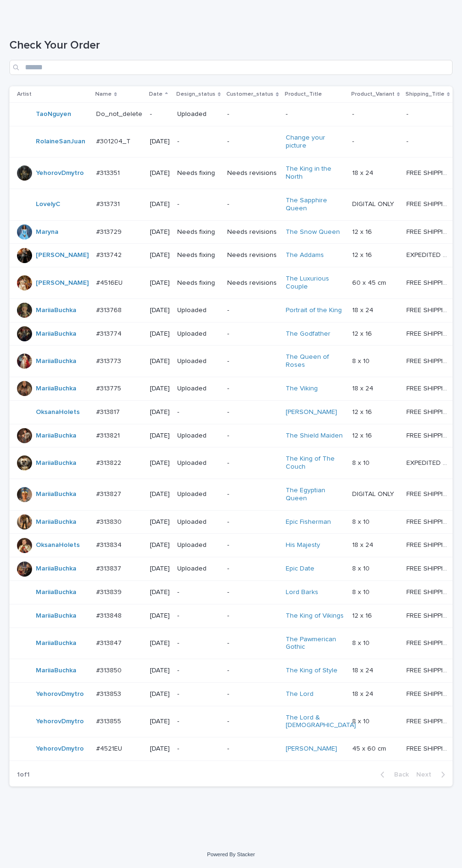 The width and height of the screenshot is (462, 868). What do you see at coordinates (110, 333) in the screenshot?
I see `p: #313774` at bounding box center [110, 333].